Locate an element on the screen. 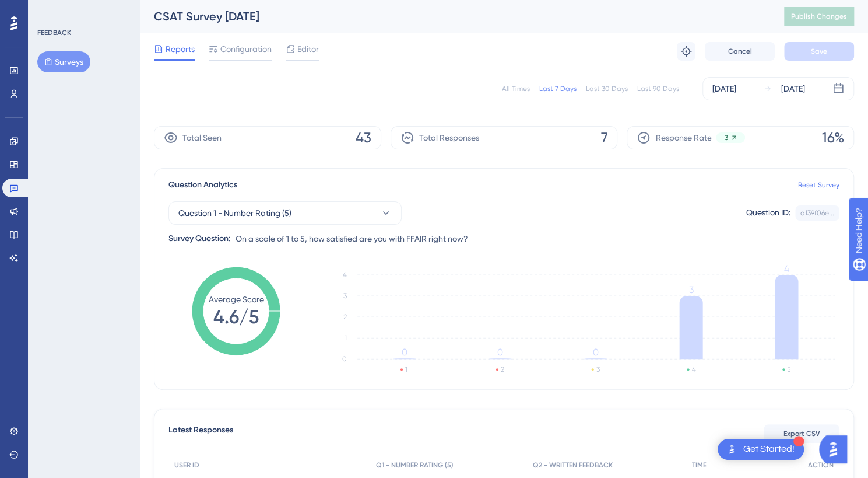 Image resolution: width=868 pixels, height=478 pixels. span: USER ID is located at coordinates (186, 465).